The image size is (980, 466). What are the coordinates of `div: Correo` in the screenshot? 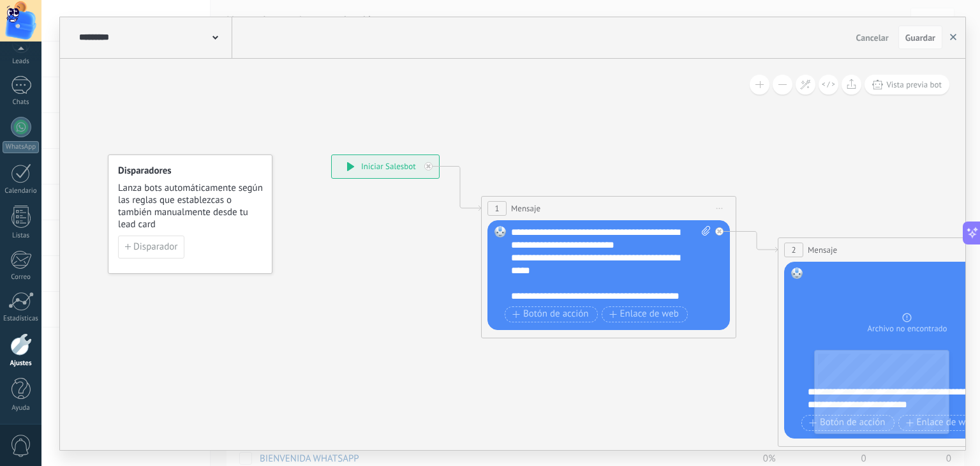 It's located at (21, 277).